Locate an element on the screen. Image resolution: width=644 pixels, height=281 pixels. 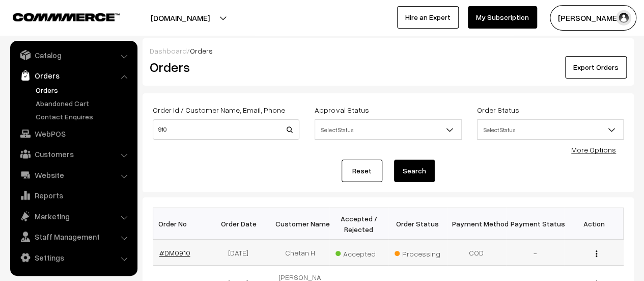
span: Processing is located at coordinates (420, 252).